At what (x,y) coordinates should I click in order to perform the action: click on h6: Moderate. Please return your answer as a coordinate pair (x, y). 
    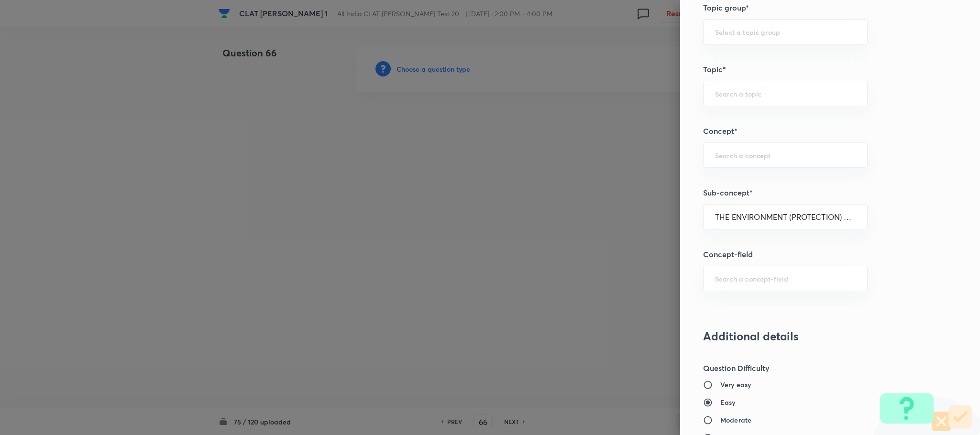
    Looking at the image, I should click on (736, 420).